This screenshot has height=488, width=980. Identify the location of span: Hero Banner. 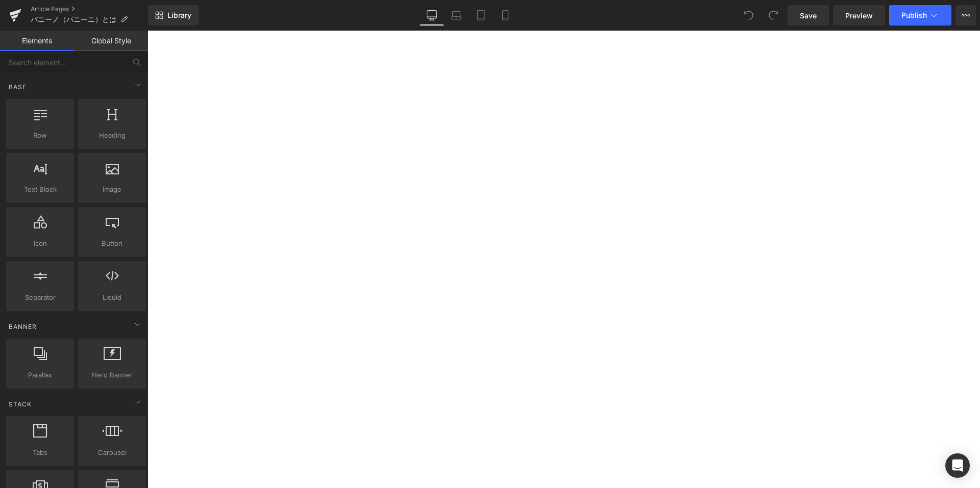
(112, 375).